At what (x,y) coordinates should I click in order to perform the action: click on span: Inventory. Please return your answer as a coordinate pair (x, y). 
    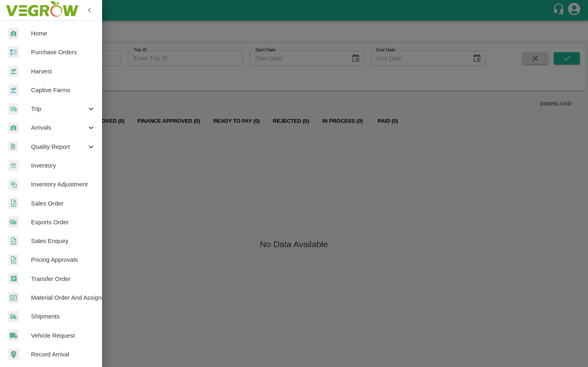
    Looking at the image, I should click on (63, 166).